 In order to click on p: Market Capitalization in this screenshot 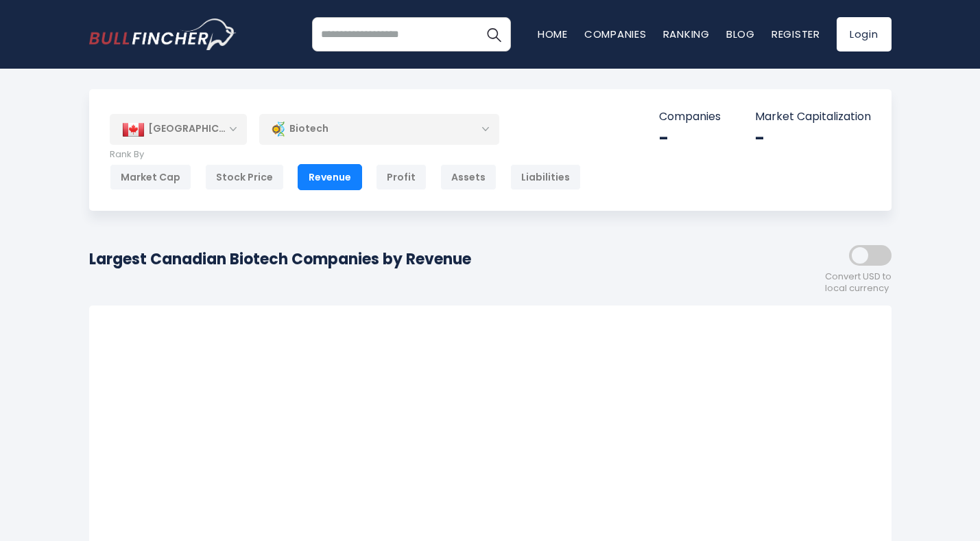, I will do `click(812, 116)`.